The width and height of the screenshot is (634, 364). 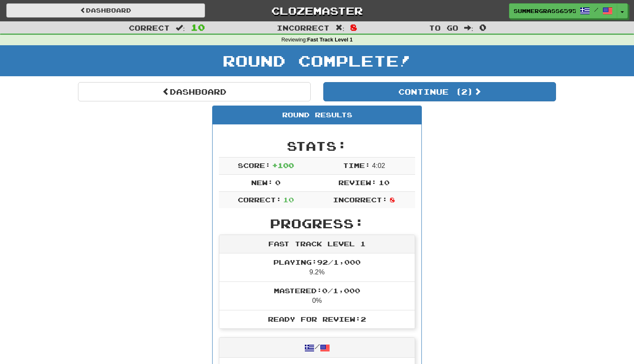 I want to click on span: Incorrect, so click(x=303, y=27).